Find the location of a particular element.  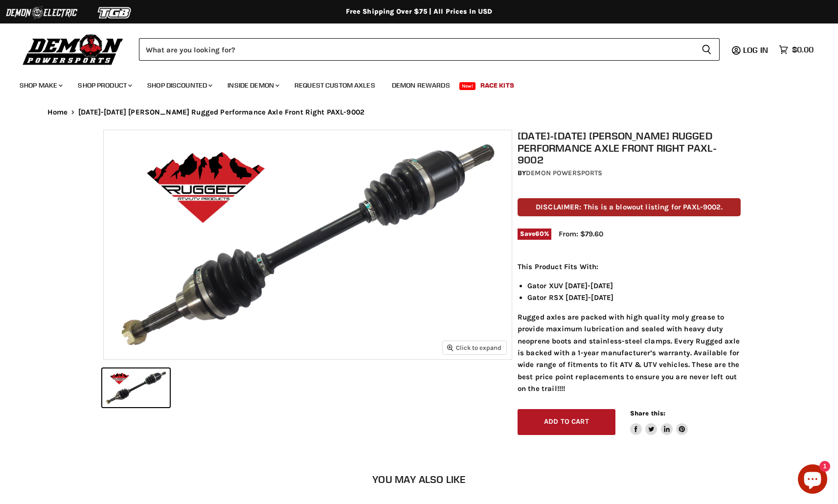

a: Shop Discounted is located at coordinates (179, 85).